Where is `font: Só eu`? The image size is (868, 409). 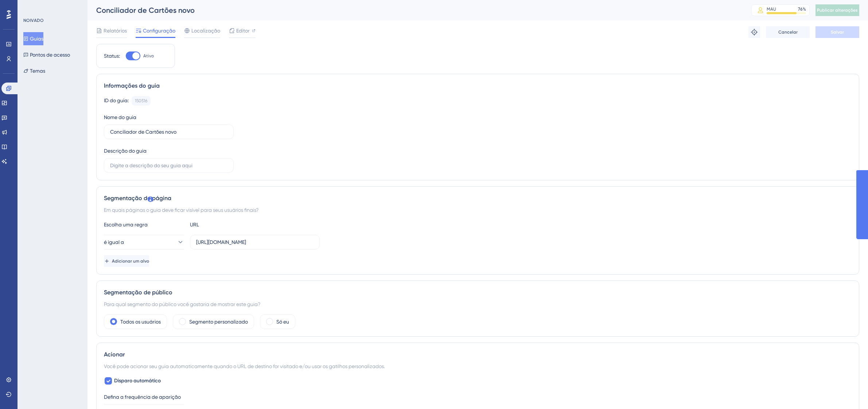
font: Só eu is located at coordinates (283, 322).